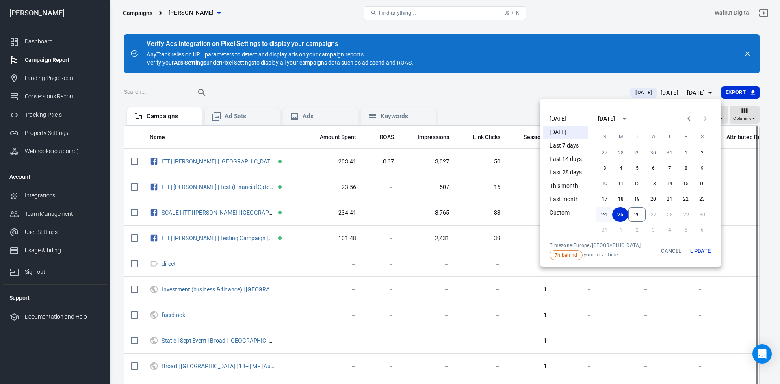  What do you see at coordinates (685, 184) in the screenshot?
I see `button: 15` at bounding box center [685, 184].